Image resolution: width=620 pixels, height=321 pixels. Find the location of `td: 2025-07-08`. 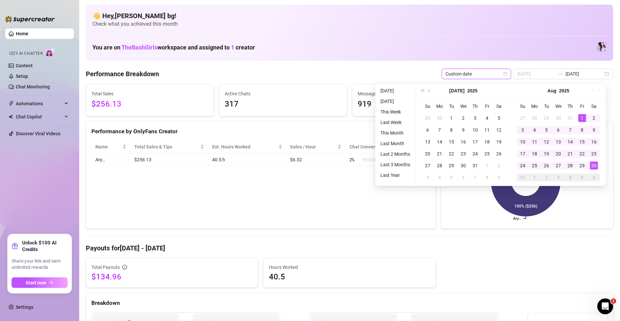

td: 2025-07-08 is located at coordinates (452, 130).